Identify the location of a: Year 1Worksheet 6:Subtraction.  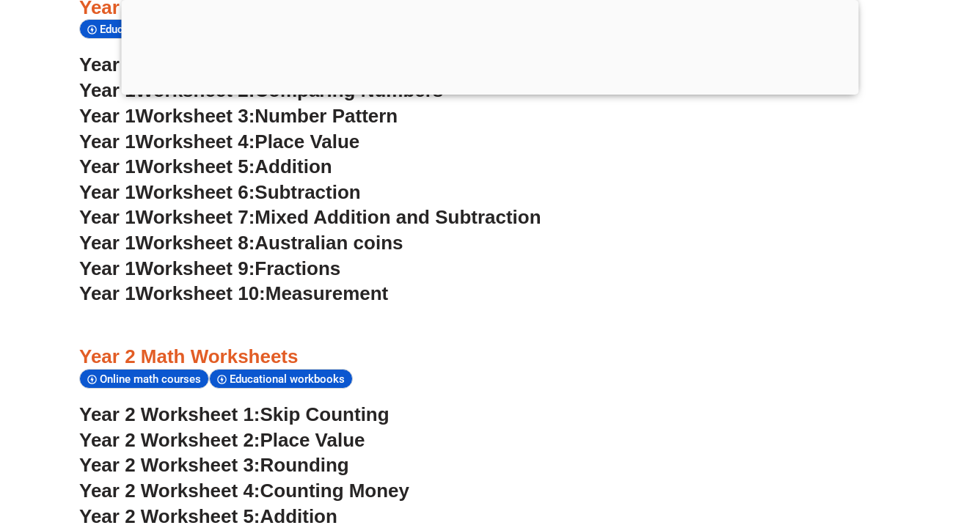
(221, 192).